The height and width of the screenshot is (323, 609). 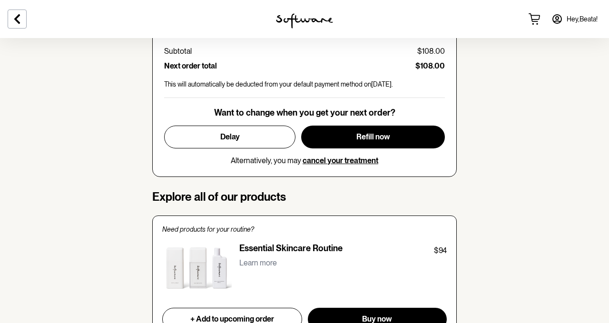 What do you see at coordinates (373, 136) in the screenshot?
I see `span: Refill now` at bounding box center [373, 136].